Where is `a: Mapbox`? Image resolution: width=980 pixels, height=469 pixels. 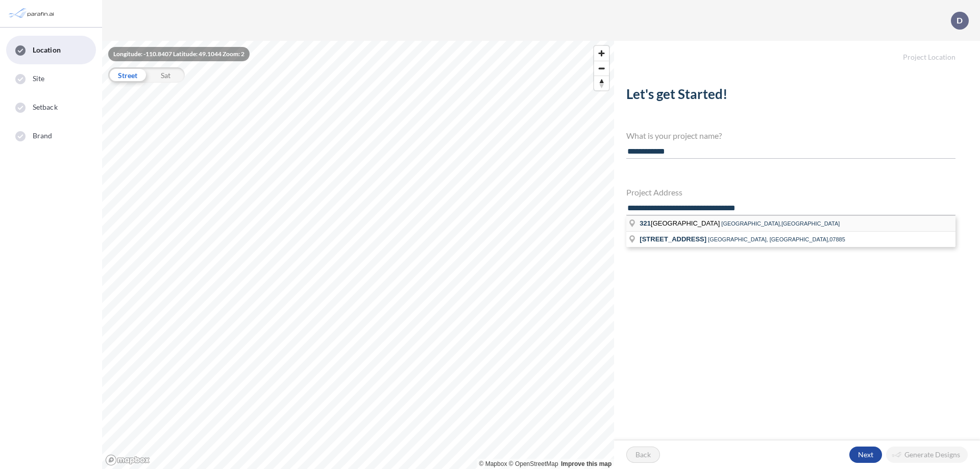 a: Mapbox is located at coordinates (493, 464).